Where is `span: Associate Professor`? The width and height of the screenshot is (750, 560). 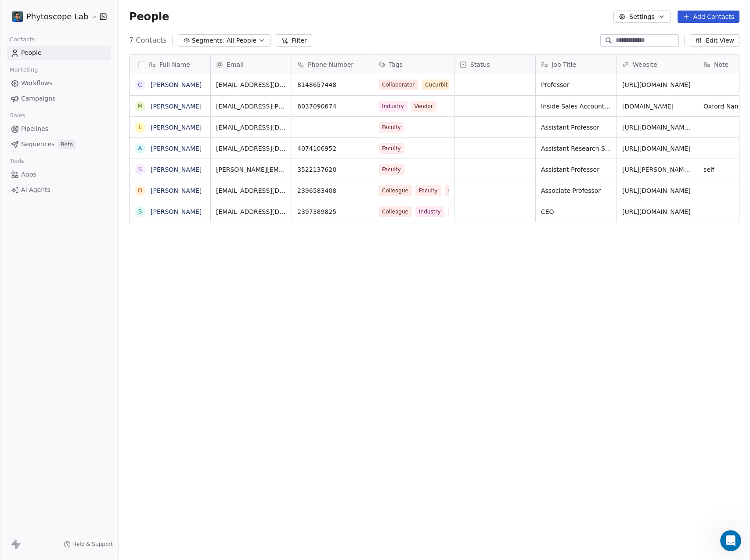
span: Associate Professor is located at coordinates (576, 191).